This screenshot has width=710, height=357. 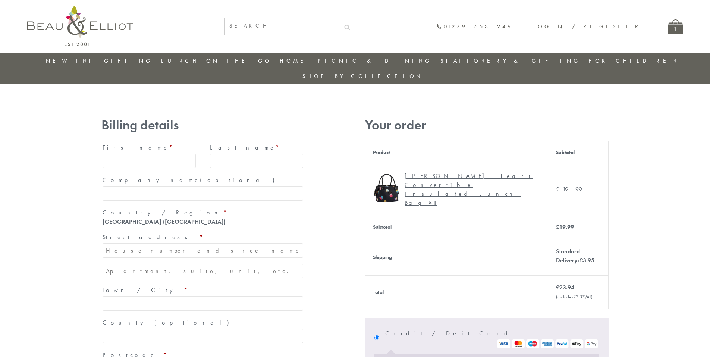 What do you see at coordinates (486, 125) in the screenshot?
I see `h3: Your order` at bounding box center [486, 125].